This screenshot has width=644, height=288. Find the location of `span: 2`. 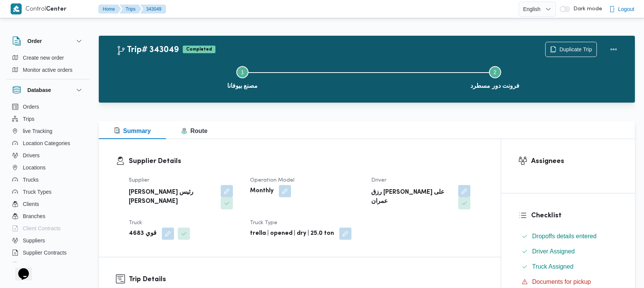

span: 2 is located at coordinates (494, 72).